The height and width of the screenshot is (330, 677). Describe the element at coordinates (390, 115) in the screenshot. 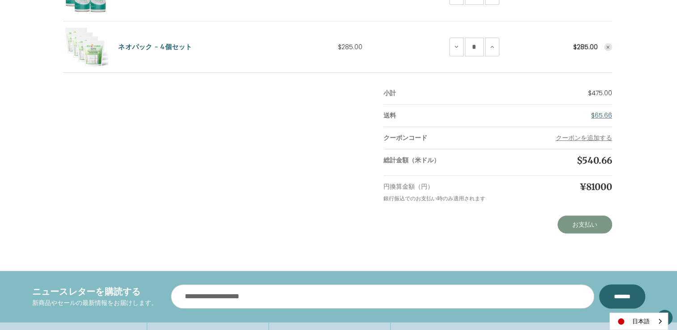

I see `strong: 送料` at that location.